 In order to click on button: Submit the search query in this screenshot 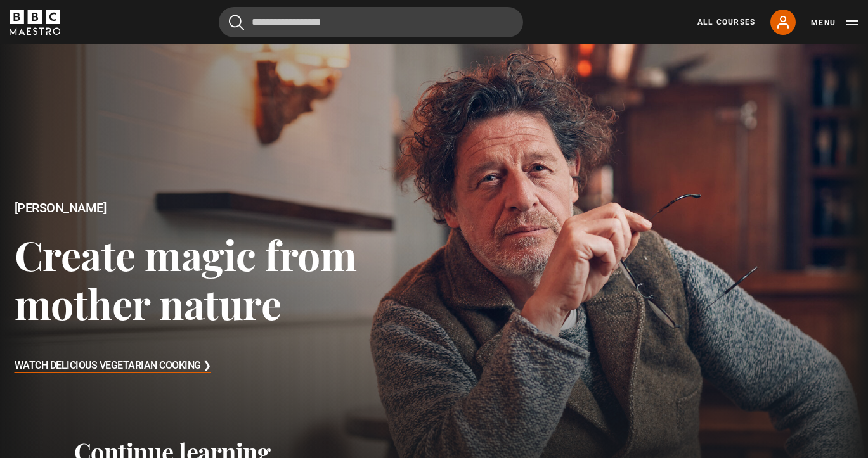, I will do `click(237, 22)`.